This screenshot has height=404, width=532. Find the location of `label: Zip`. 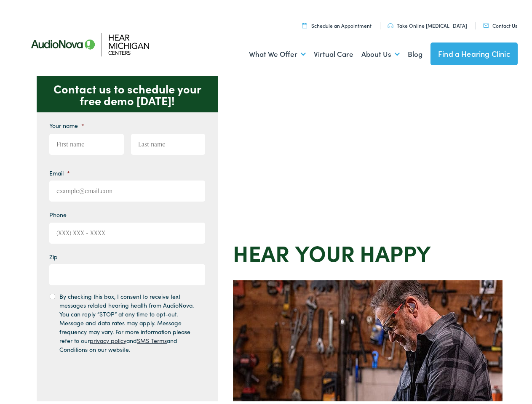

label: Zip is located at coordinates (53, 254).